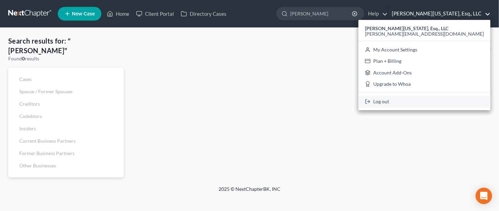 Image resolution: width=499 pixels, height=211 pixels. I want to click on a: Former Business Partners, so click(66, 154).